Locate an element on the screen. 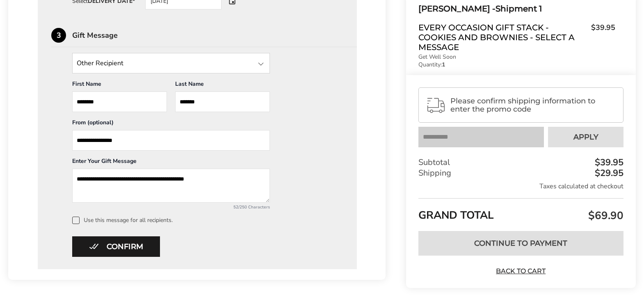 The width and height of the screenshot is (644, 295). div: Shipment 1 is located at coordinates (517, 8).